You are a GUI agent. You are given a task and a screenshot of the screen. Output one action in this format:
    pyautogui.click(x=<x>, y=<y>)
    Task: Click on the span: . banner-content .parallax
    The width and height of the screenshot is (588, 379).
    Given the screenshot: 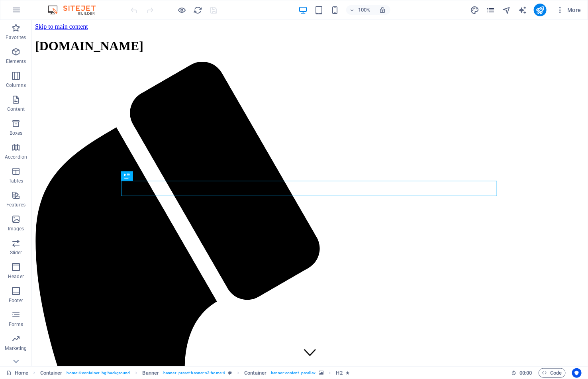 What is the action you would take?
    pyautogui.click(x=292, y=373)
    